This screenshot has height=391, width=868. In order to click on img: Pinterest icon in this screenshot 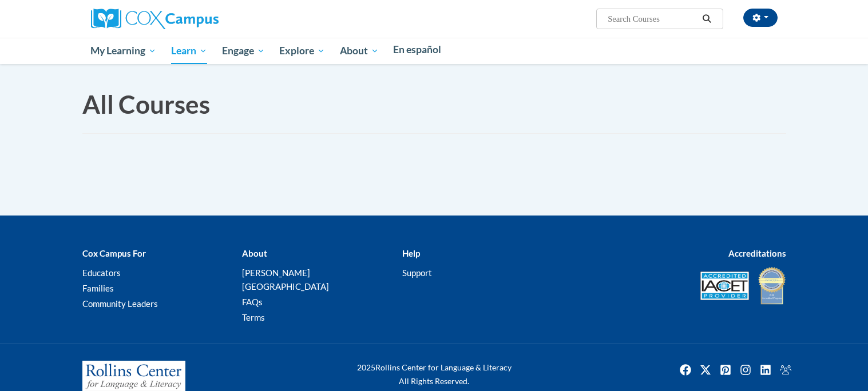, I will do `click(725, 370)`.